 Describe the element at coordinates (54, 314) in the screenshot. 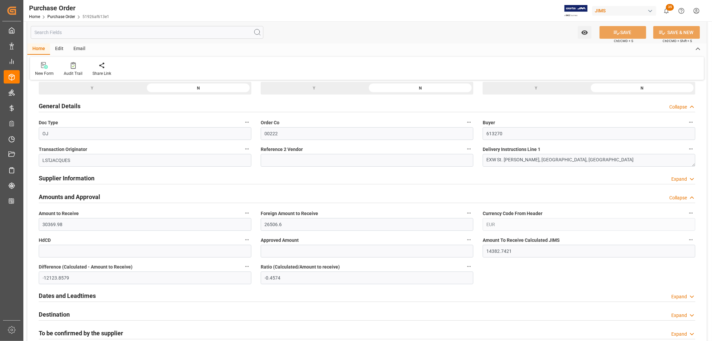

I see `h2: Destination` at that location.